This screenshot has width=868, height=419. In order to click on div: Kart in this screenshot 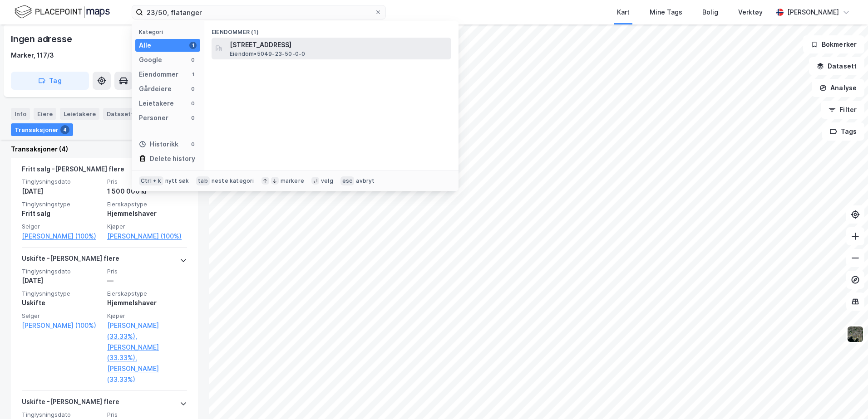, I will do `click(623, 12)`.